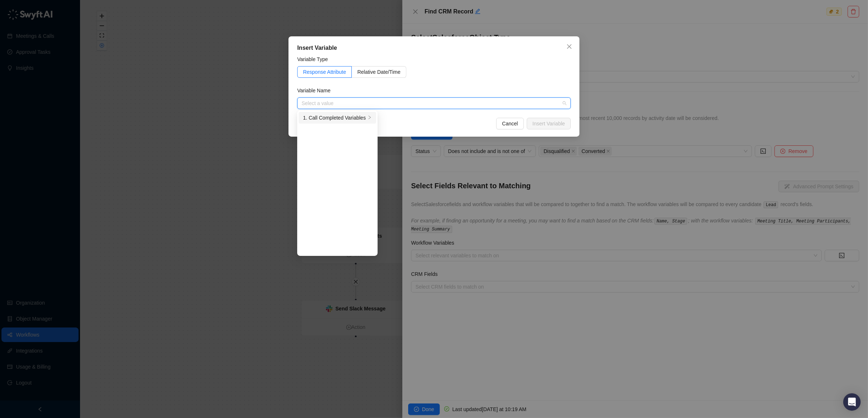 This screenshot has width=868, height=418. I want to click on button: Insert Variable, so click(548, 124).